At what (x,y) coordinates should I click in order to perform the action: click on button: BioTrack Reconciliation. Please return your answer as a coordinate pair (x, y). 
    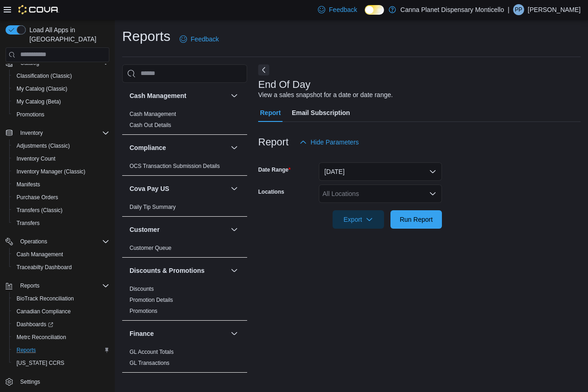
    Looking at the image, I should click on (61, 298).